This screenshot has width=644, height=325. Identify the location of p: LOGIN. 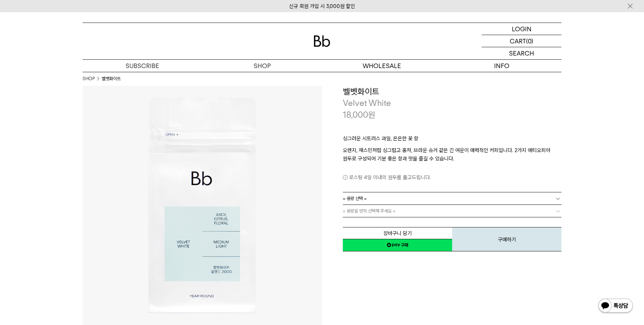
(521, 29).